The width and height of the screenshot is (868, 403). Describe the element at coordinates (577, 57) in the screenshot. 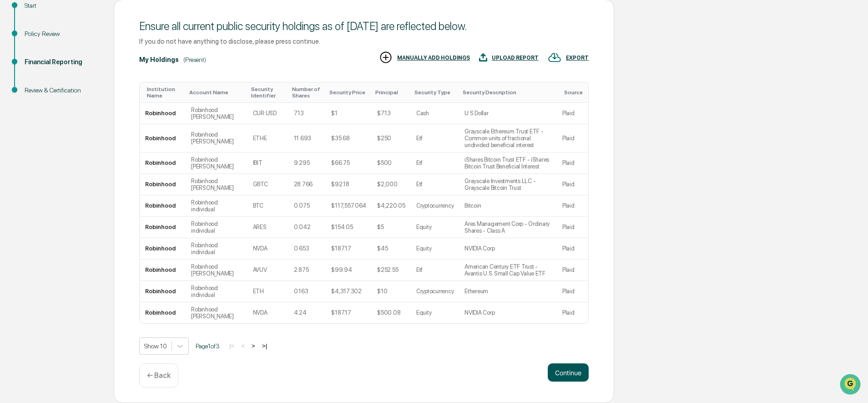

I see `div: EXPORT` at that location.